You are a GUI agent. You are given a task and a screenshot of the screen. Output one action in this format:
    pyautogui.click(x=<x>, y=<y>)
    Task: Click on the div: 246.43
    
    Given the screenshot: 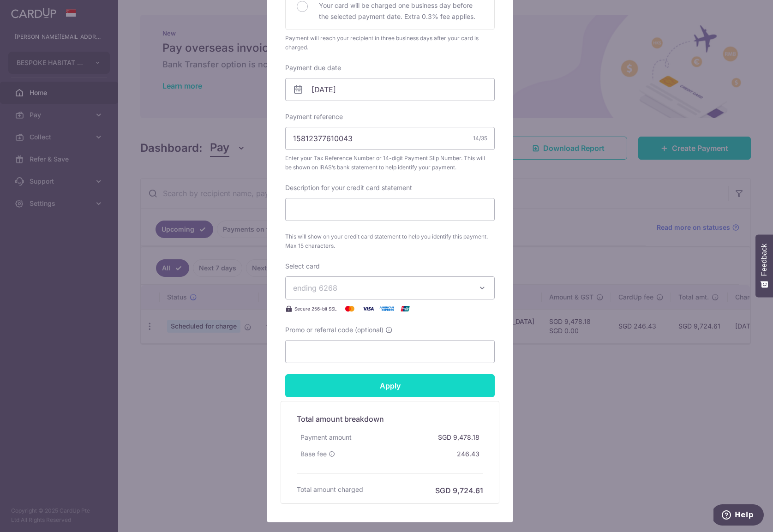 What is the action you would take?
    pyautogui.click(x=468, y=454)
    